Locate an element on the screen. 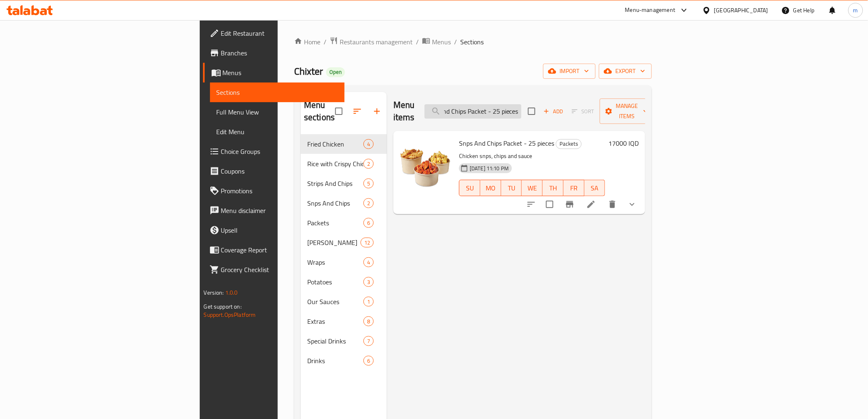  a: Coverage Report is located at coordinates (273, 250).